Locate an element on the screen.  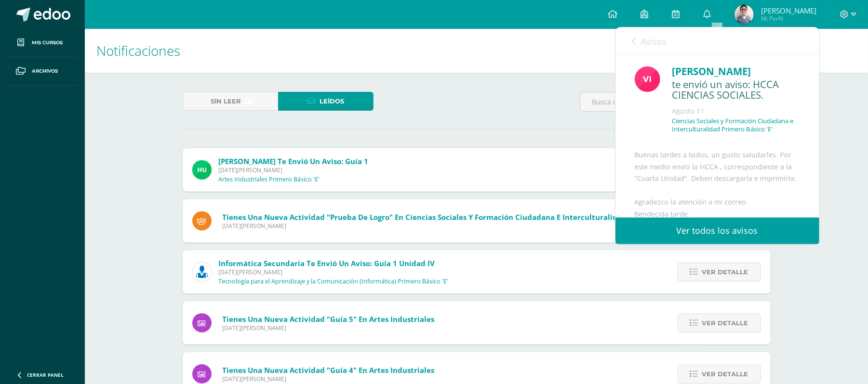
span: avisos sin leer is located at coordinates (776, 40).